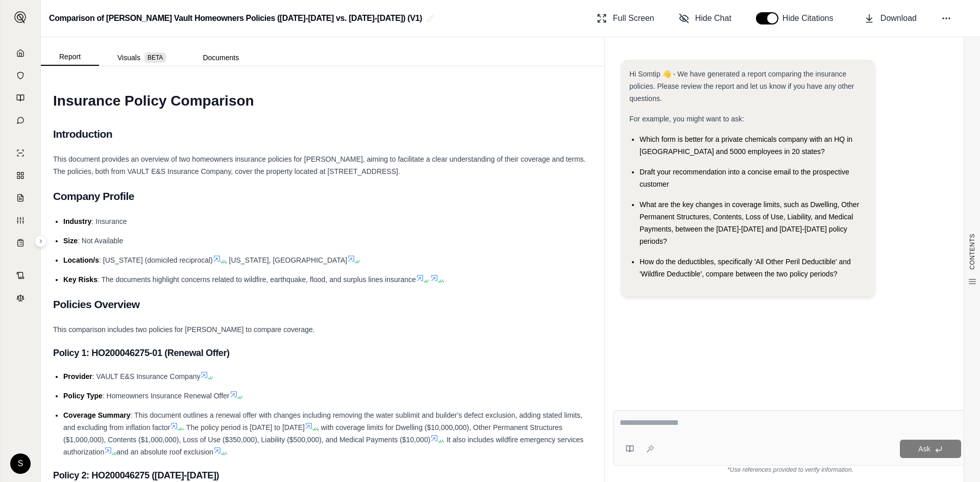 The image size is (980, 482). Describe the element at coordinates (20, 198) in the screenshot. I see `a: Claim Coverage` at that location.